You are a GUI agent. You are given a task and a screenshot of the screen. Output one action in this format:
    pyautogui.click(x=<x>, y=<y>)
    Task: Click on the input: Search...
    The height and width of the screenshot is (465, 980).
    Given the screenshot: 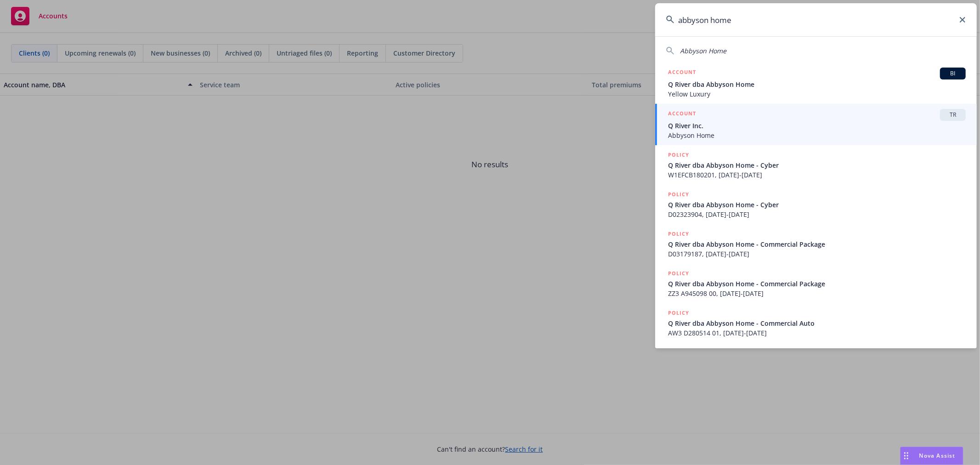 What is the action you would take?
    pyautogui.click(x=816, y=20)
    